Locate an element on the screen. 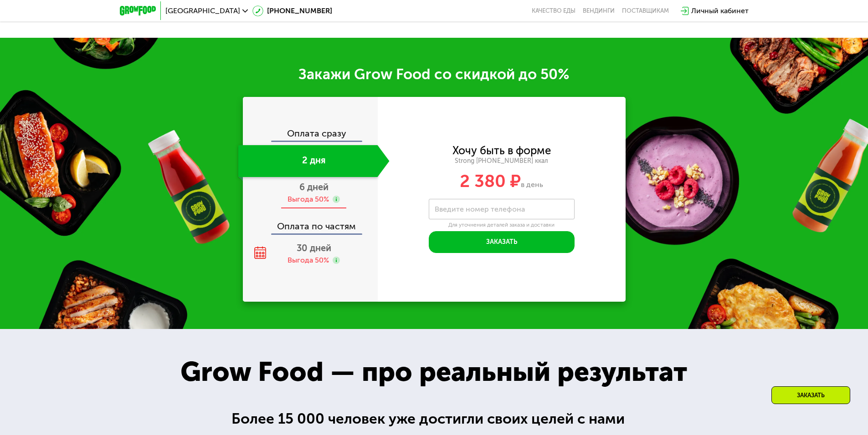 The image size is (868, 435). span: 6 дней is located at coordinates (314, 188).